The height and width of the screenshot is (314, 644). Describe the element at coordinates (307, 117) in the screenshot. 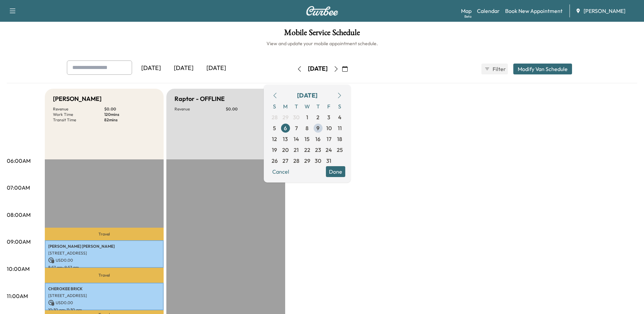

I see `span: 1` at that location.